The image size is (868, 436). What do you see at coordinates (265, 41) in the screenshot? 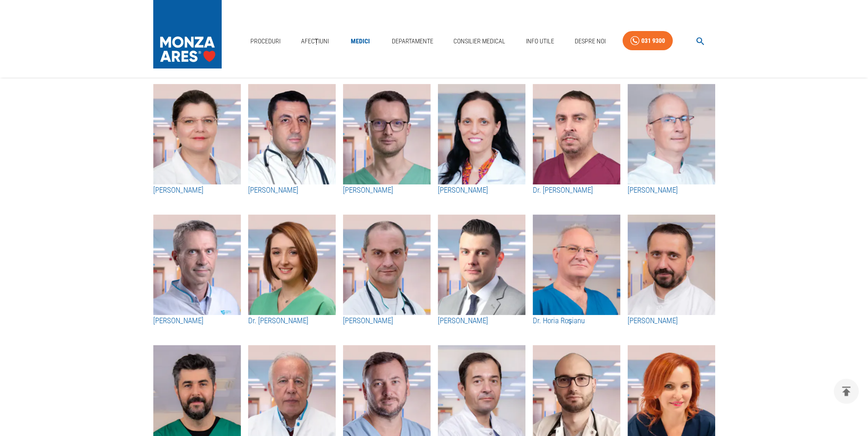
I see `a: Proceduri` at bounding box center [265, 41].